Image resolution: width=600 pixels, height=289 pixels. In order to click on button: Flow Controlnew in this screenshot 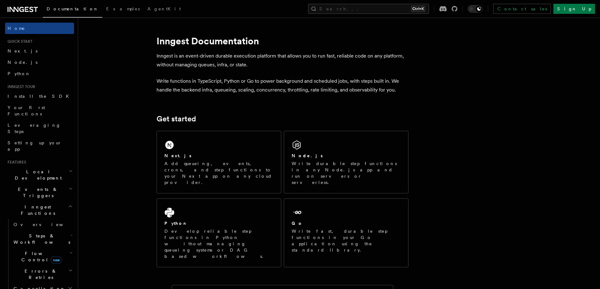, I will do `click(43, 257)`.